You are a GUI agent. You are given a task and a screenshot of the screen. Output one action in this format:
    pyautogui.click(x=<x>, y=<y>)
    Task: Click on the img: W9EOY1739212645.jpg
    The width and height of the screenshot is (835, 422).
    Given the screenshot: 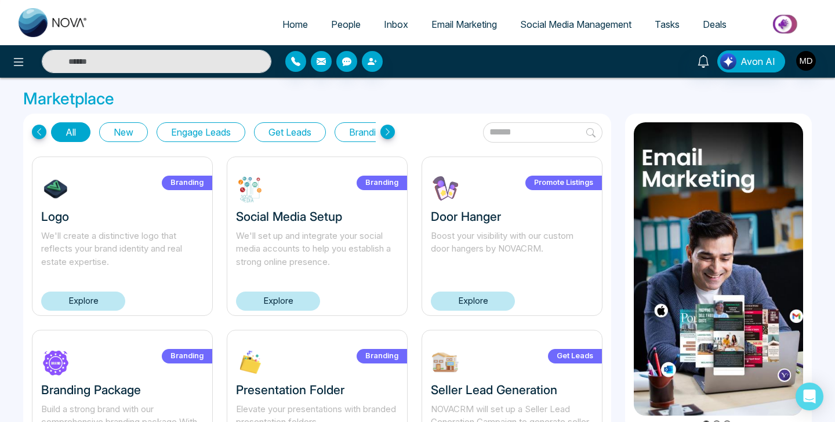 What is the action you would take?
    pyautogui.click(x=445, y=362)
    